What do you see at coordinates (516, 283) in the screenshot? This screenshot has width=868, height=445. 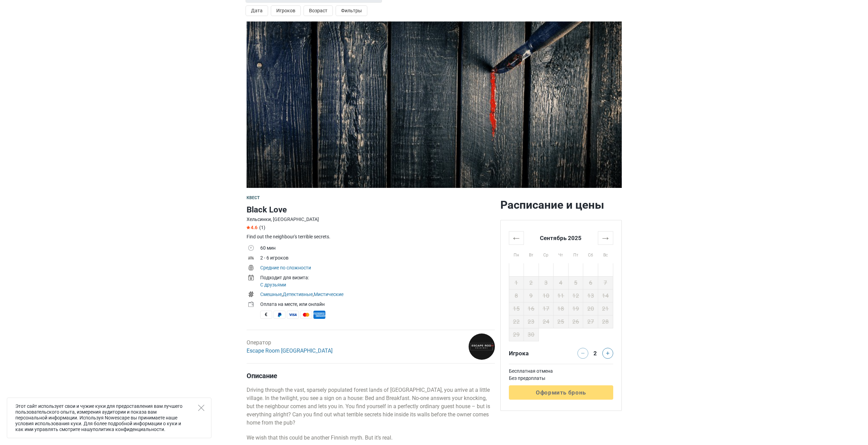 I see `td: 1` at bounding box center [516, 283].